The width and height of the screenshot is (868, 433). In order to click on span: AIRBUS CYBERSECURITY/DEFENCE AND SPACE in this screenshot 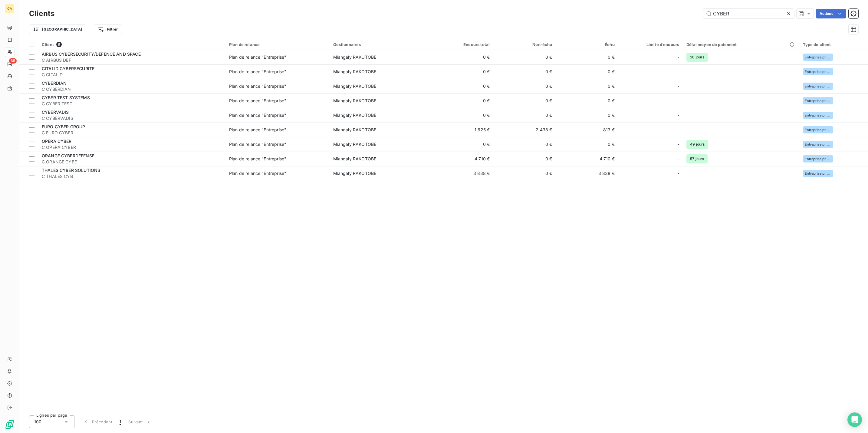, I will do `click(91, 54)`.